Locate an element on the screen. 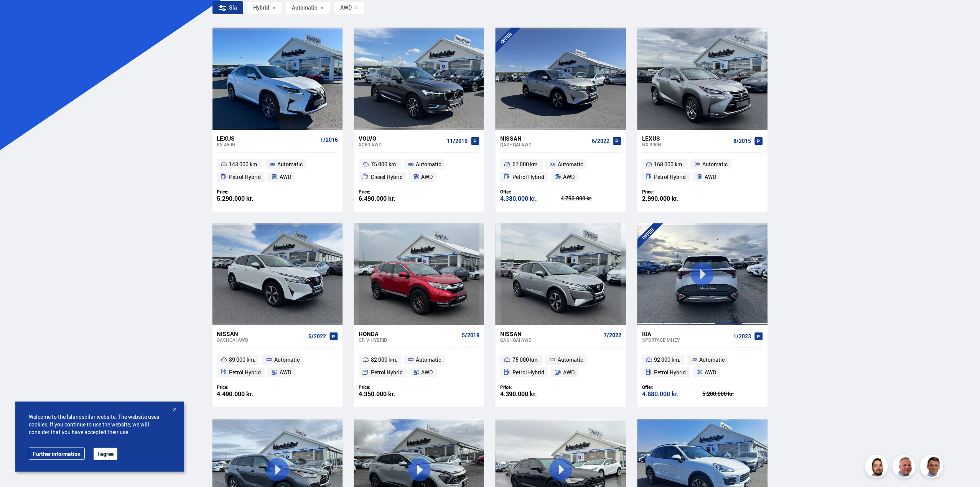 The image size is (980, 487). a: Nissan Qashqai AWD 6/2022 67 000 km. Automatic Petrol Hybrid AWD Offer: 4.380.000 kr. 4.790.000 kr. is located at coordinates (560, 171).